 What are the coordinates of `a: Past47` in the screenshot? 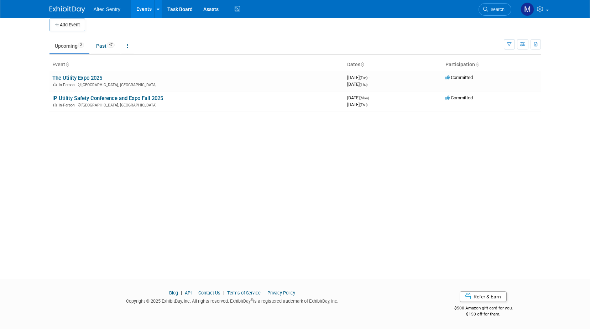 It's located at (105, 46).